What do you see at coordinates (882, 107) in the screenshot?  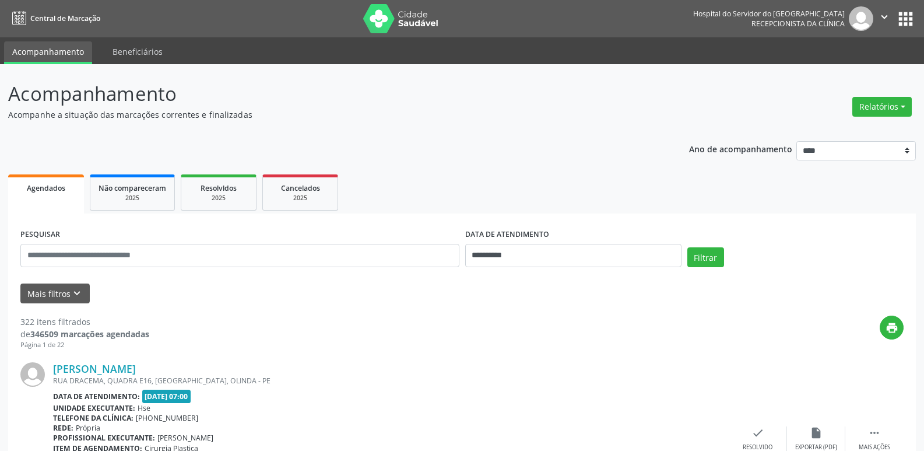 I see `button: Relatórios` at bounding box center [882, 107].